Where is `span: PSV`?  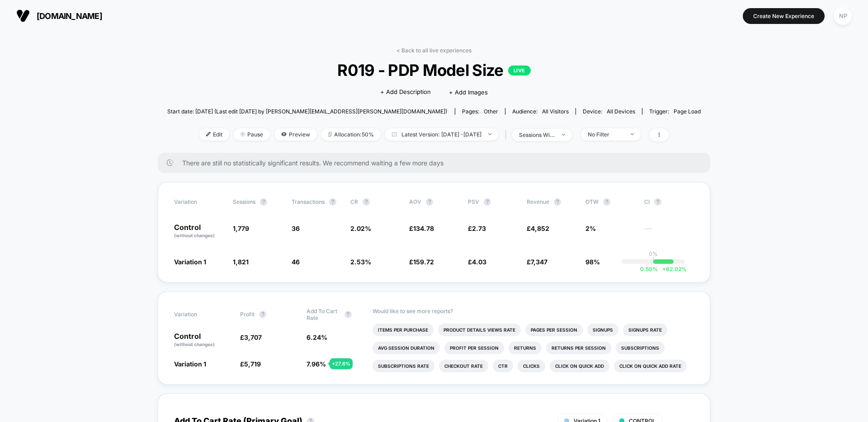 span: PSV is located at coordinates (473, 201).